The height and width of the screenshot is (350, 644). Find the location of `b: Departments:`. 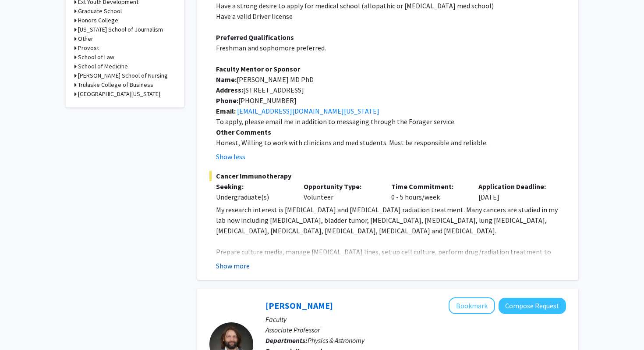

b: Departments: is located at coordinates (287, 341).